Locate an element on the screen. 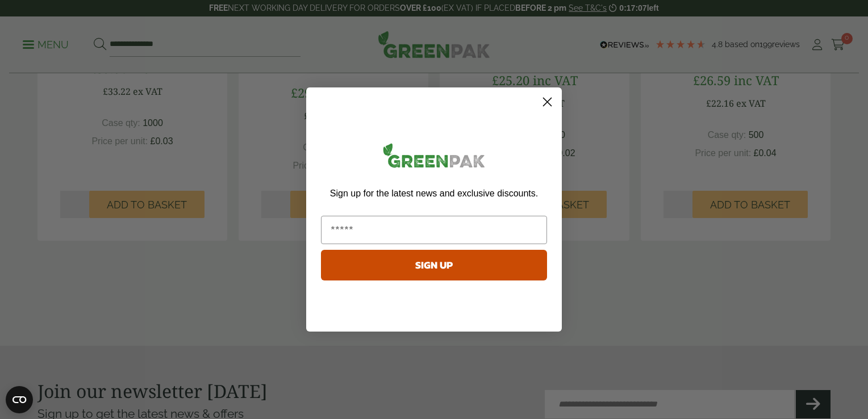  img: greenpak_logo is located at coordinates (434, 157).